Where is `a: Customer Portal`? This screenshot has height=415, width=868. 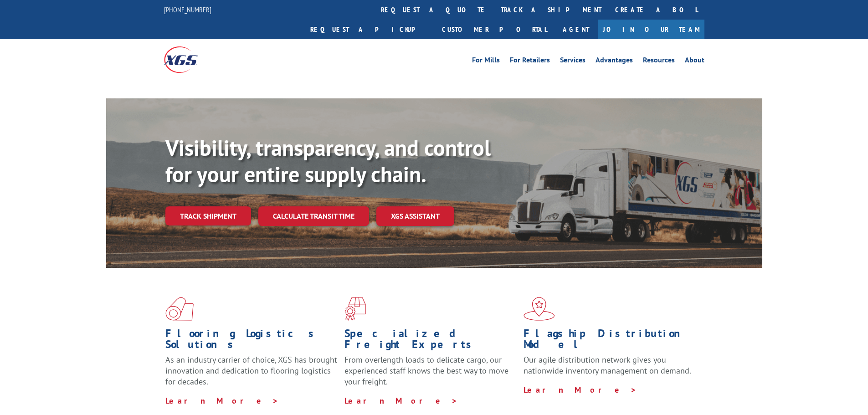
a: Customer Portal is located at coordinates (495, 29).